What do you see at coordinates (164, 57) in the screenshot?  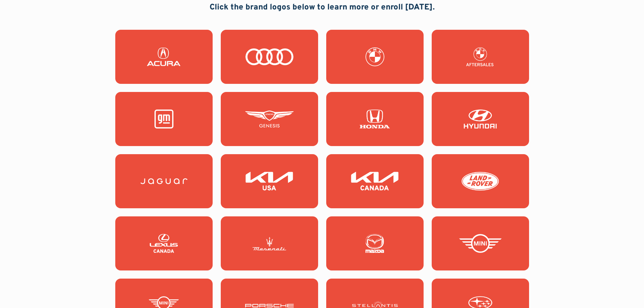 I see `img: Acura` at bounding box center [164, 57].